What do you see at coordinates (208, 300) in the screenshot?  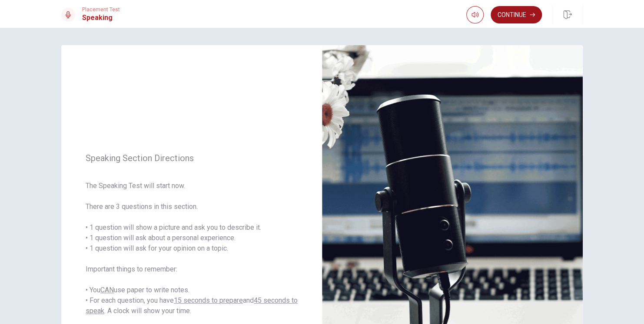 I see `u: 15 seconds to prepare` at bounding box center [208, 300].